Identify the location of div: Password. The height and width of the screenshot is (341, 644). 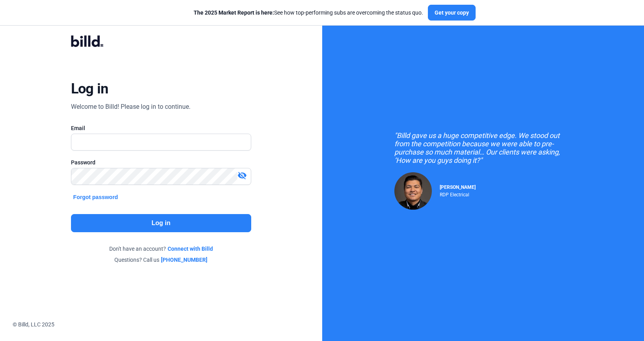
(161, 162).